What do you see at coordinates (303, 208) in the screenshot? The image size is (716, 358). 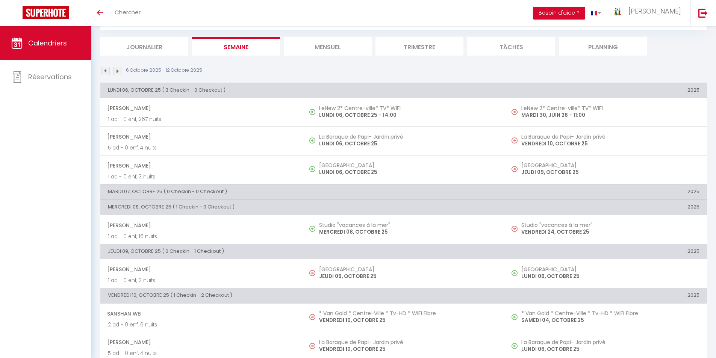 I see `th: MERCREDI 08, OCTOBRE 25 ( 1 Checkin - 0 Checkout )` at bounding box center [303, 208].